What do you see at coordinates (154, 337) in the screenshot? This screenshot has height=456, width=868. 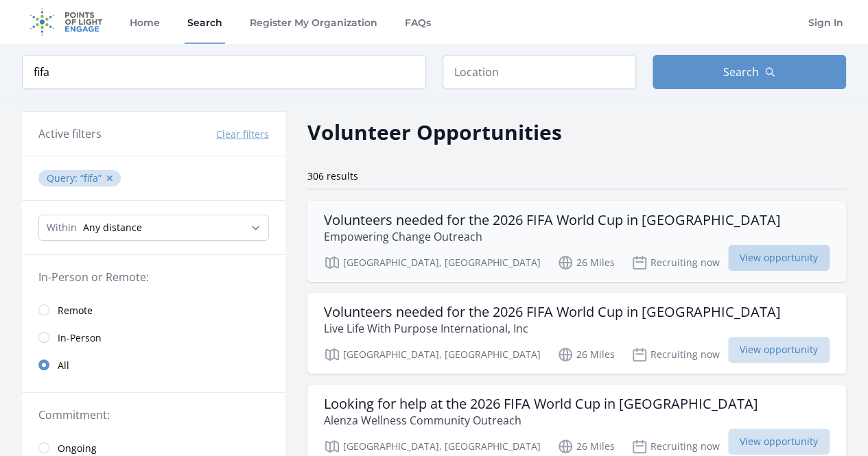 I see `a: In-Person` at bounding box center [154, 337].